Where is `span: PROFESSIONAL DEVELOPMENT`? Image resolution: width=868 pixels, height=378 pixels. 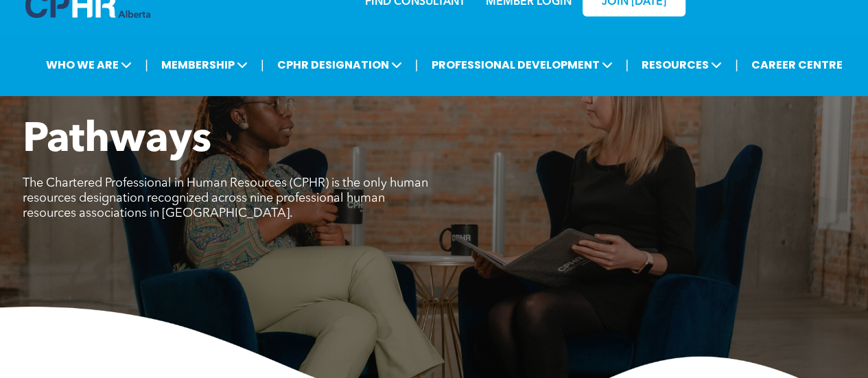
span: PROFESSIONAL DEVELOPMENT is located at coordinates (522, 64).